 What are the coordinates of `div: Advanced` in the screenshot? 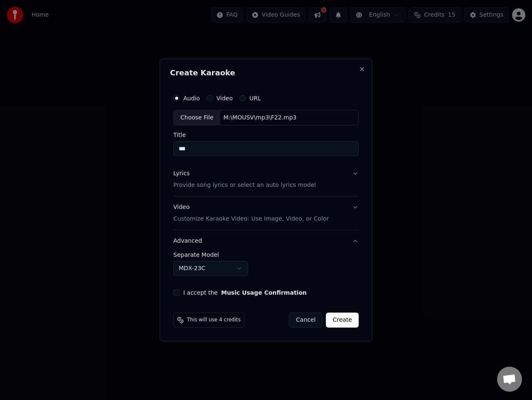 It's located at (266, 267).